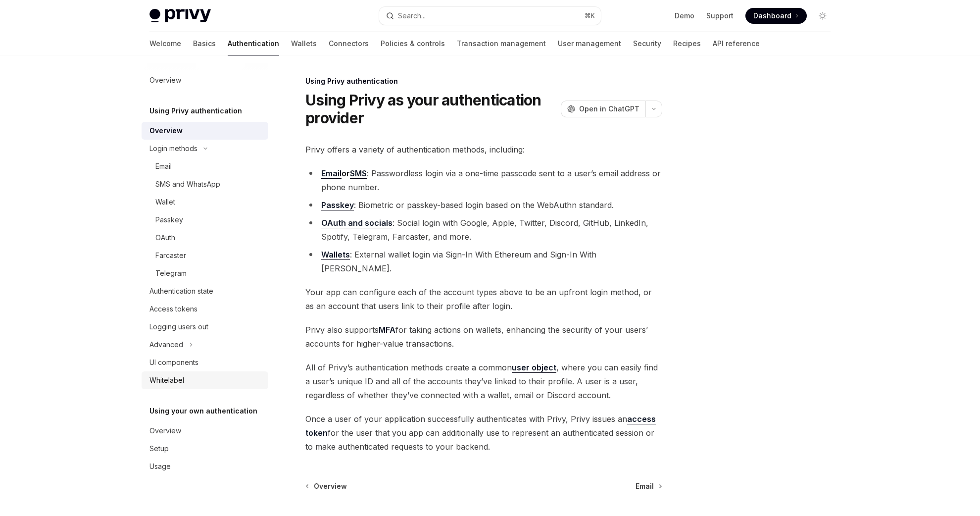 This screenshot has height=516, width=980. Describe the element at coordinates (180, 16) in the screenshot. I see `img: light logo` at that location.